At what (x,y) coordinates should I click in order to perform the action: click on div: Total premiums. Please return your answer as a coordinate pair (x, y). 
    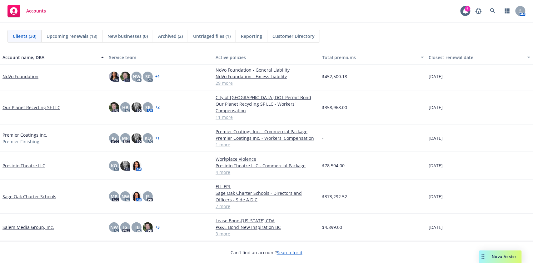
    Looking at the image, I should click on (370, 58).